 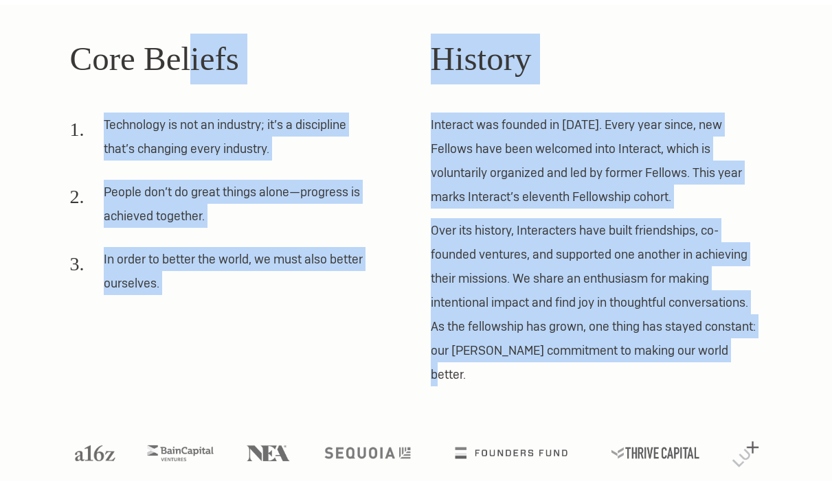 I want to click on img: Founders Fund logo, so click(x=510, y=453).